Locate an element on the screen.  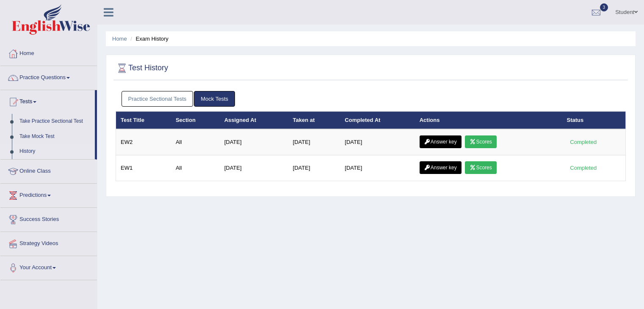
a: Practice Sectional Tests is located at coordinates (158, 99).